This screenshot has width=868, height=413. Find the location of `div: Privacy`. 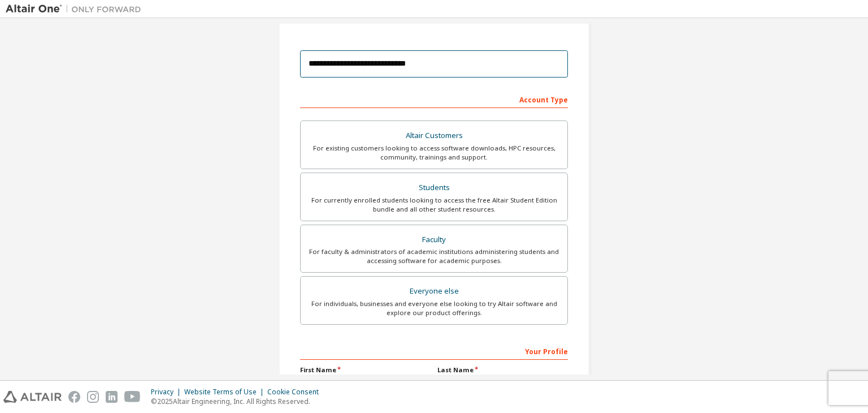

div: Privacy is located at coordinates (167, 392).